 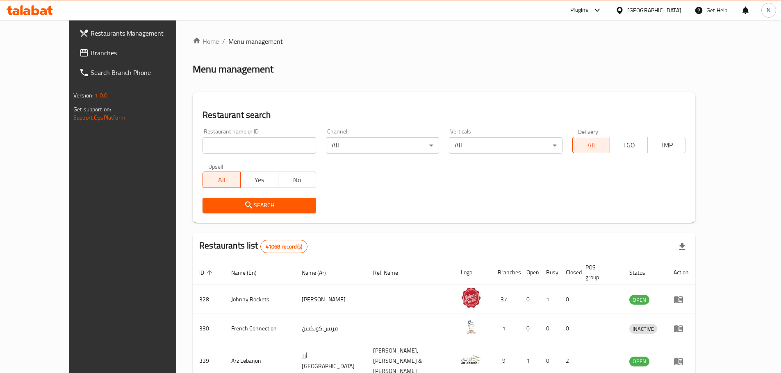 What do you see at coordinates (260, 329) in the screenshot?
I see `td: French Connection` at bounding box center [260, 329].